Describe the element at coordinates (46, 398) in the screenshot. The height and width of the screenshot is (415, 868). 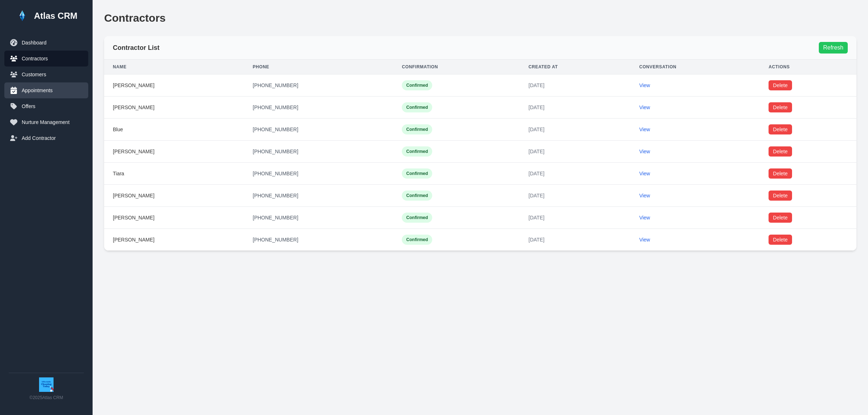
I see `p: © 2025 Atlas CRM` at that location.